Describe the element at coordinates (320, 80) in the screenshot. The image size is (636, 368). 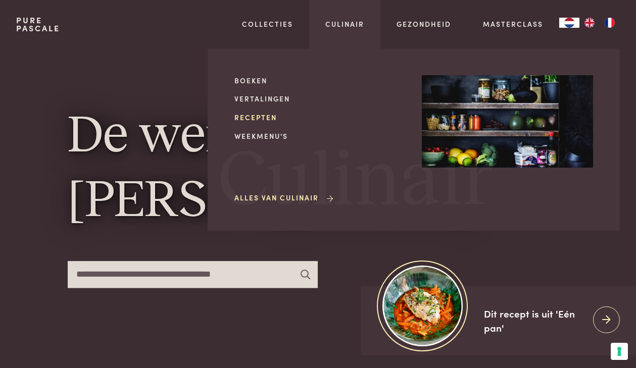
I see `a: Boeken` at that location.